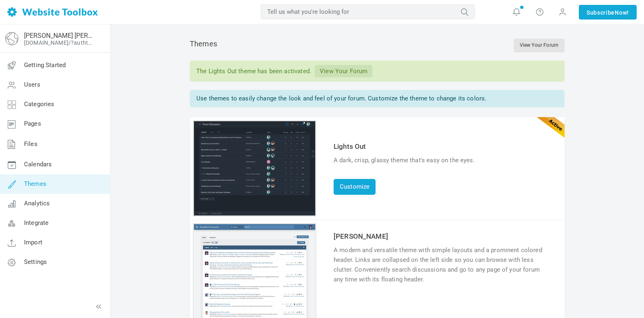 The image size is (644, 318). What do you see at coordinates (442, 160) in the screenshot?
I see `div: A dark, crisp, glassy theme that's easy on the eyes.` at bounding box center [442, 160].